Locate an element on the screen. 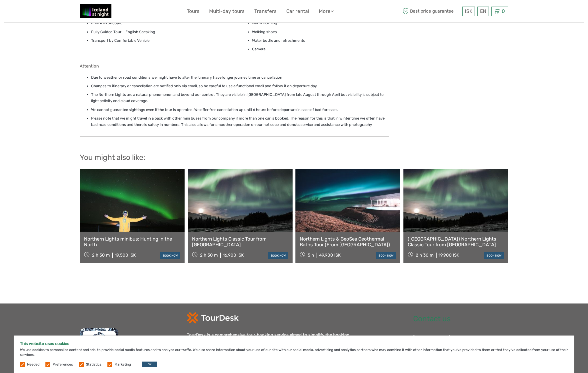 This screenshot has width=588, height=373. div: 49.900 ISK is located at coordinates (330, 255).